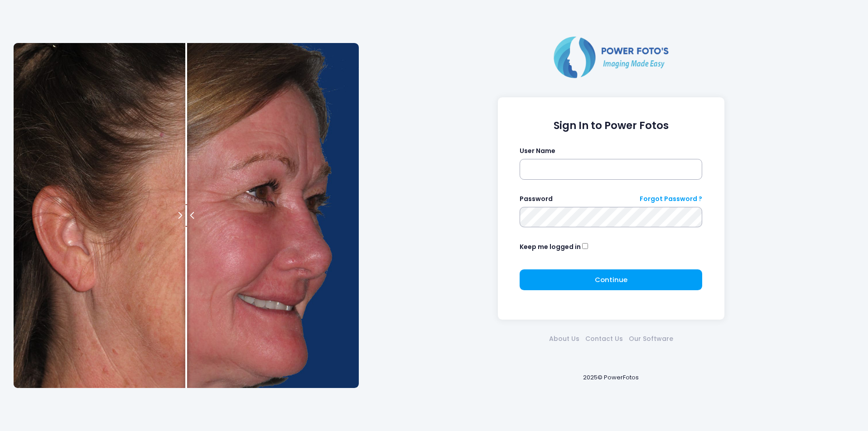  Describe the element at coordinates (610, 126) in the screenshot. I see `h1: Sign In to Power Fotos` at that location.